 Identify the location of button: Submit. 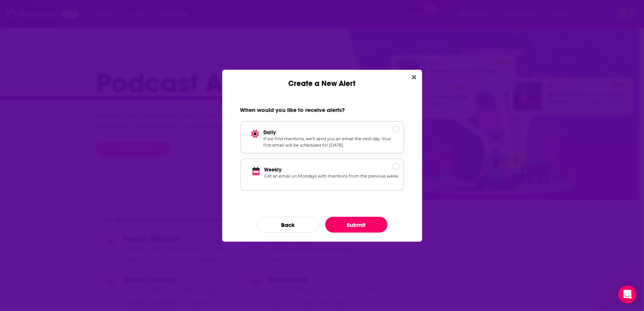
(356, 225).